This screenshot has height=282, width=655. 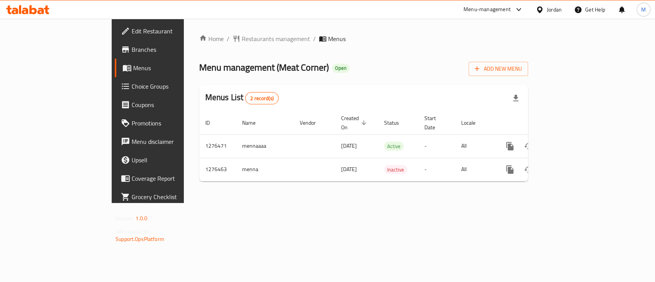 What do you see at coordinates (168, 178) in the screenshot?
I see `a: Coverage Report` at bounding box center [168, 178].